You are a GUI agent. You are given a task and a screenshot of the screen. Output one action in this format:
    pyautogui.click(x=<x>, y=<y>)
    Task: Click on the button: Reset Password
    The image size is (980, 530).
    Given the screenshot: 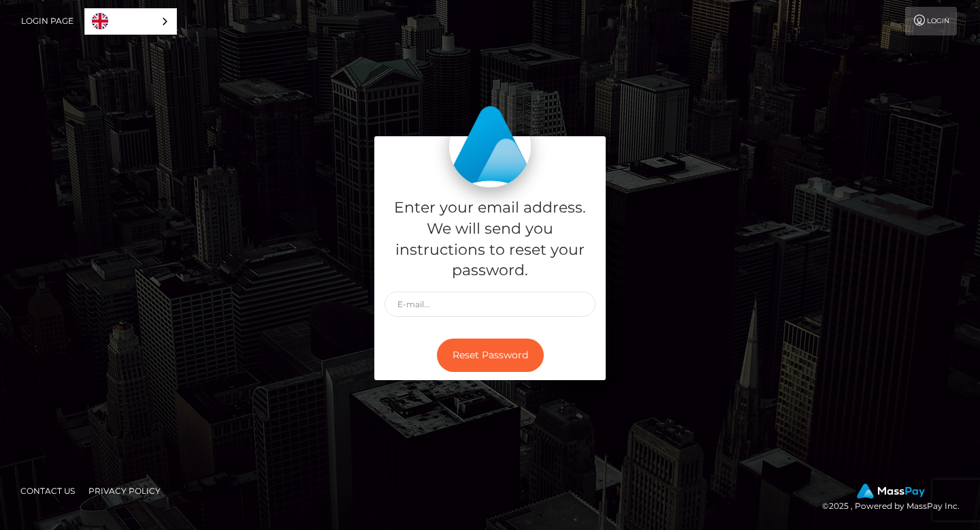 What is the action you would take?
    pyautogui.click(x=490, y=355)
    